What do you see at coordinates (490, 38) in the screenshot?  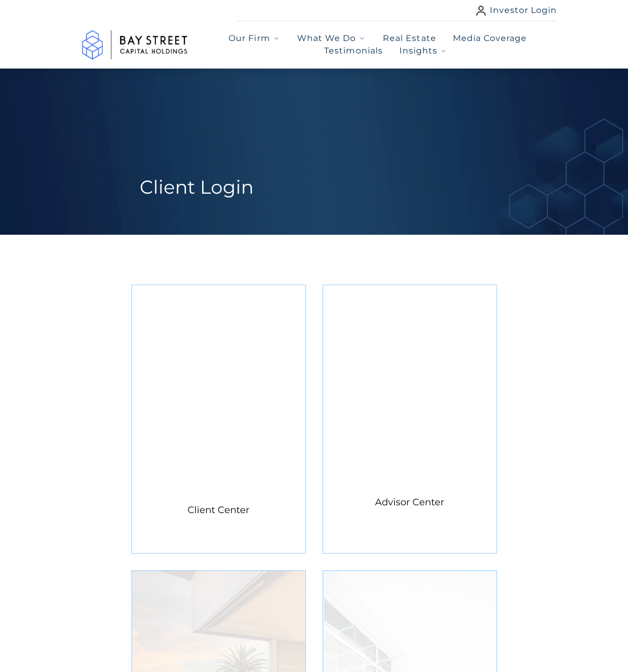 I see `a: Media Coverage` at bounding box center [490, 38].